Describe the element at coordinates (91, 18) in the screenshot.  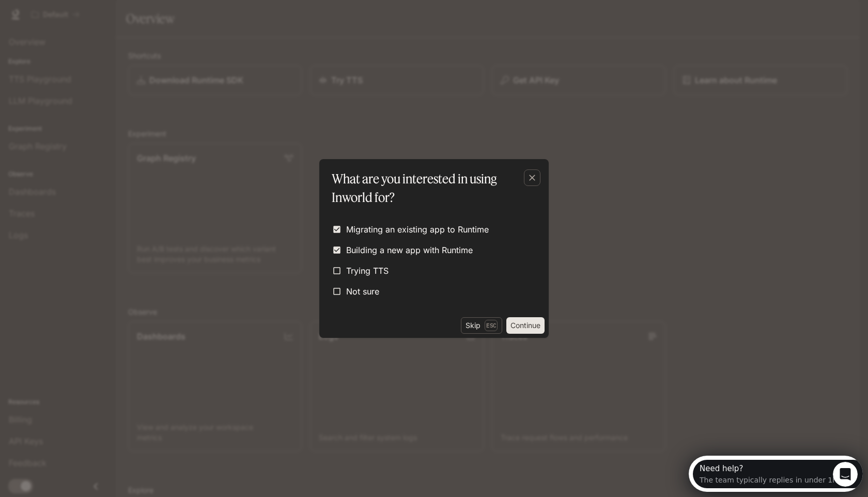
I see `div: Open Intercom Messenger` at that location.